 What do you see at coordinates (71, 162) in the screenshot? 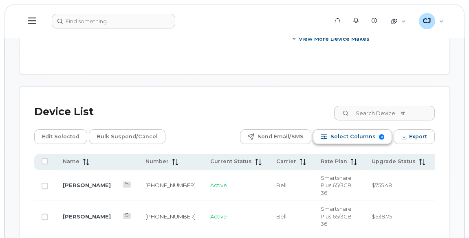
I see `span: Name` at bounding box center [71, 162].